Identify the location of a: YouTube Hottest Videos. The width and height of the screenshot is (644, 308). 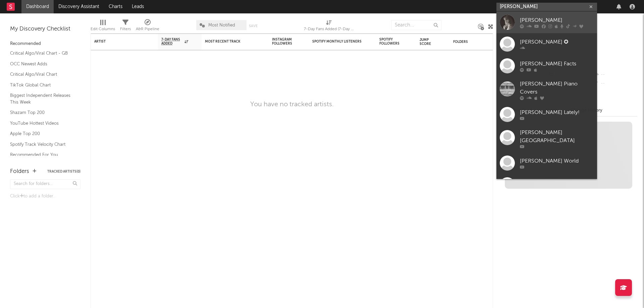
(42, 123).